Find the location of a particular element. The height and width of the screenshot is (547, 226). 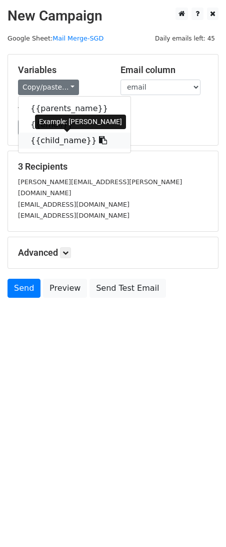

div: Chat Widget is located at coordinates (201, 523).